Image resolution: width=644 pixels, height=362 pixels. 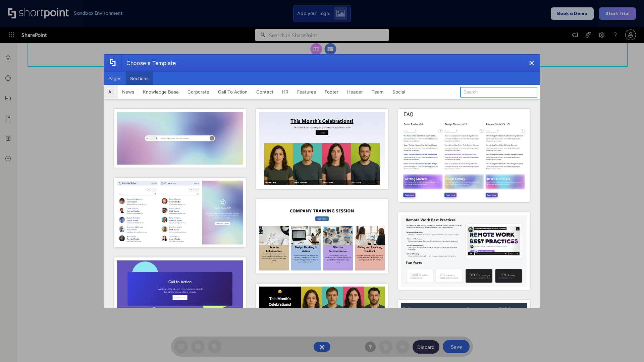 I want to click on button: Knowledge Base, so click(x=160, y=92).